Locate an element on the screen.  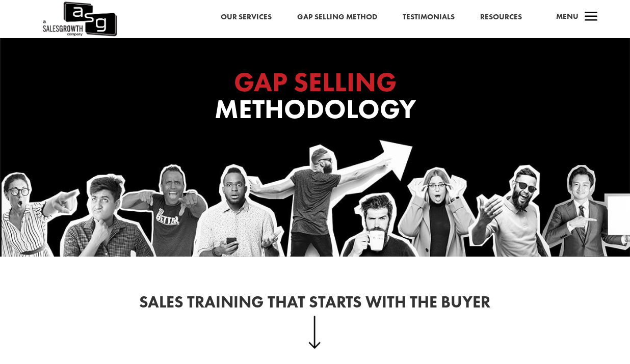
span: a is located at coordinates (592, 17).